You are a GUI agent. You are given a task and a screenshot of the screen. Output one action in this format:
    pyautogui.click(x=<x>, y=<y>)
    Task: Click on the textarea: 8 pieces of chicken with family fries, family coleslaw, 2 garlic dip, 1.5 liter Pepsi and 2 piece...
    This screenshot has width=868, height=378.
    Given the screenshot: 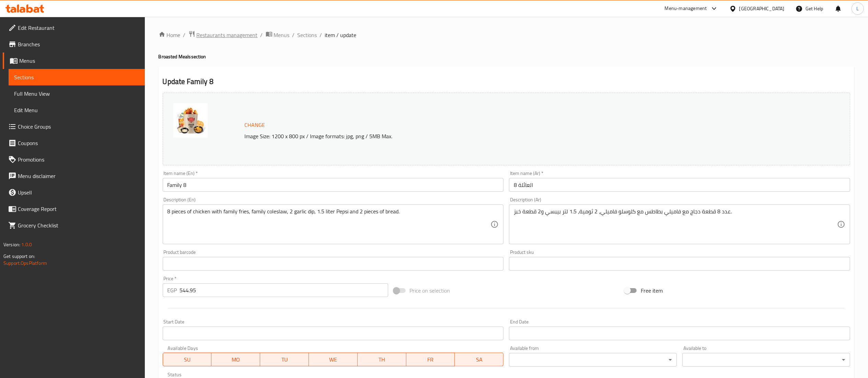 What is the action you would take?
    pyautogui.click(x=329, y=225)
    